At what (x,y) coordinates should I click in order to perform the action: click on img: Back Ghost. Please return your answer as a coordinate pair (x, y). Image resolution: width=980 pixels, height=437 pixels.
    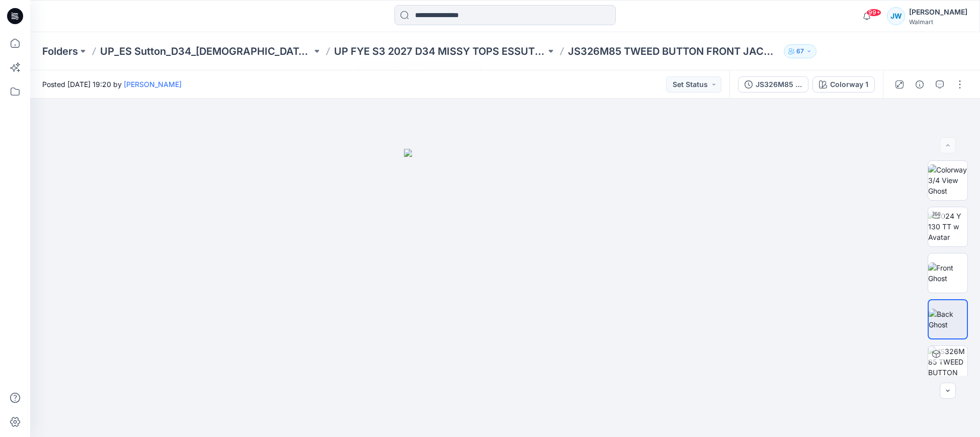
    Looking at the image, I should click on (948, 319).